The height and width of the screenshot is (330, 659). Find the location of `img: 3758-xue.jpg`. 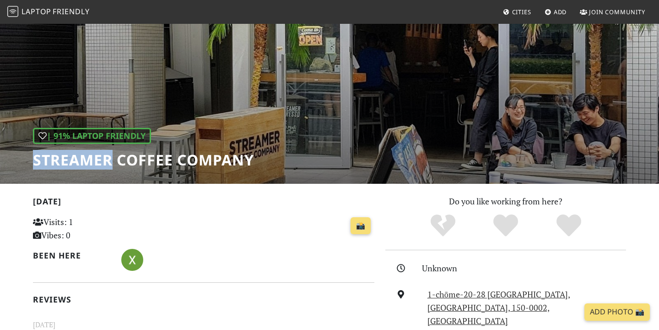

img: 3758-xue.jpg is located at coordinates (132, 260).